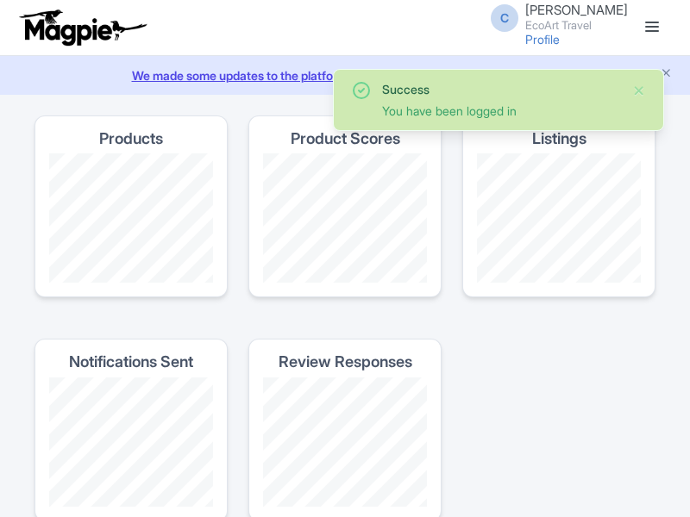 The image size is (690, 517). What do you see at coordinates (131, 139) in the screenshot?
I see `h4: Products` at bounding box center [131, 139].